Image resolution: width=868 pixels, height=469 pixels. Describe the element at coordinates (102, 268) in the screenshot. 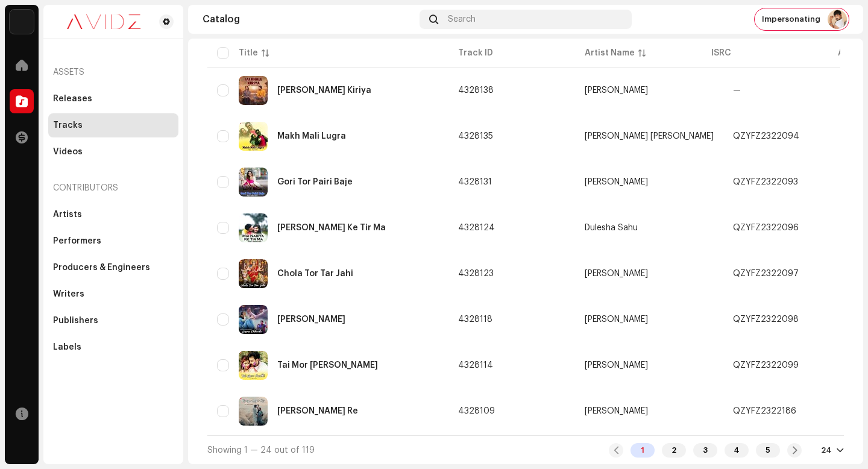

I see `div: Producers & Engineers` at that location.